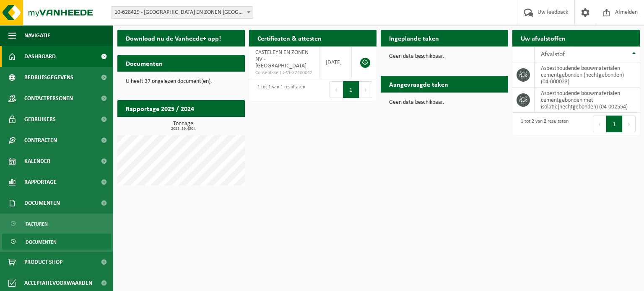 This screenshot has height=291, width=644. Describe the element at coordinates (183, 129) in the screenshot. I see `span: 2025: 39,430 t` at that location.